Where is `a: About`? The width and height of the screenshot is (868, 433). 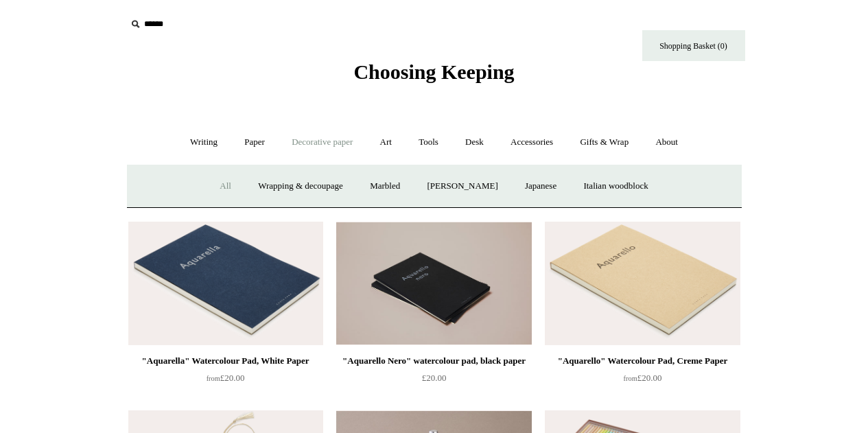 a: About is located at coordinates (666, 142).